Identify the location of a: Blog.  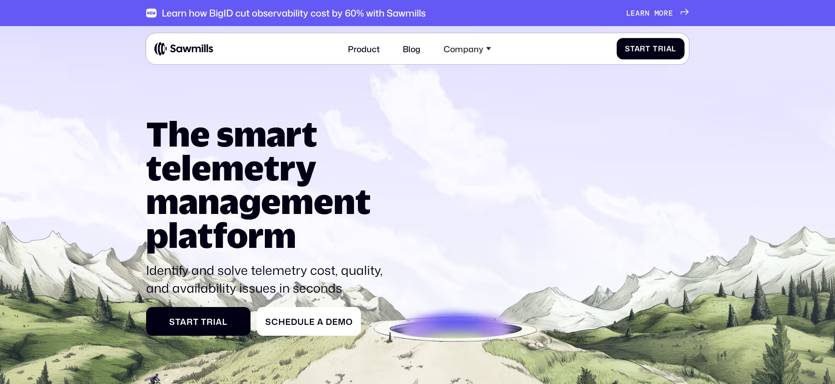
(412, 49).